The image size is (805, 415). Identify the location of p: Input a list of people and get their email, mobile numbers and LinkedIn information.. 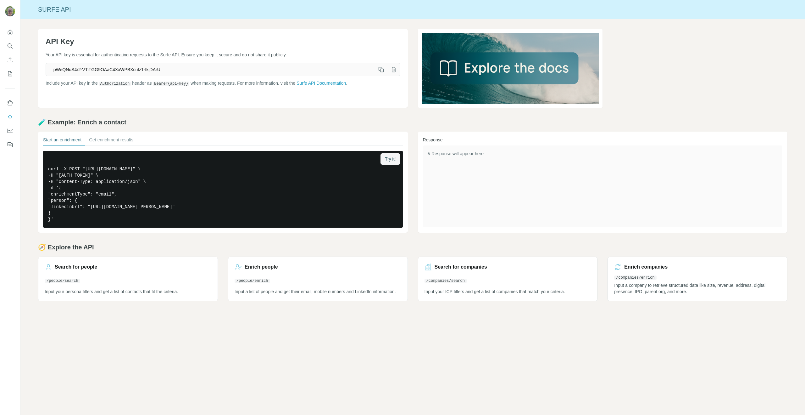
(318, 291).